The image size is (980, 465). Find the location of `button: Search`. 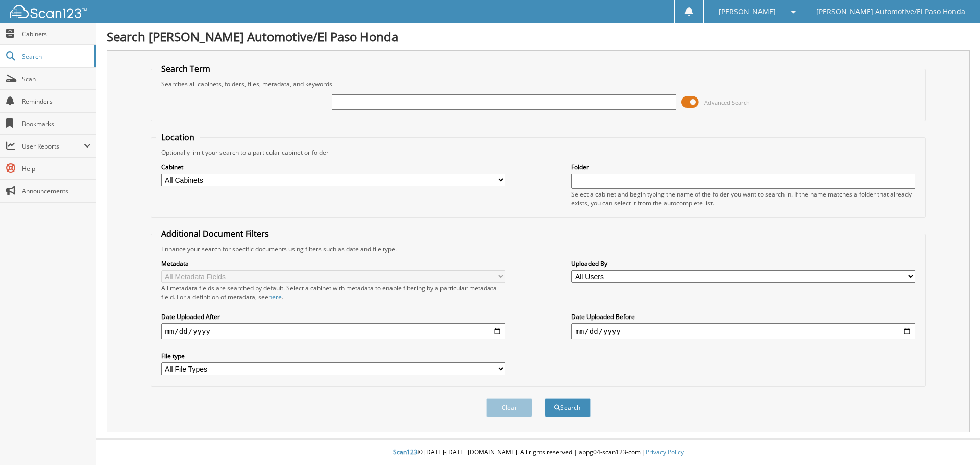

button: Search is located at coordinates (567, 407).